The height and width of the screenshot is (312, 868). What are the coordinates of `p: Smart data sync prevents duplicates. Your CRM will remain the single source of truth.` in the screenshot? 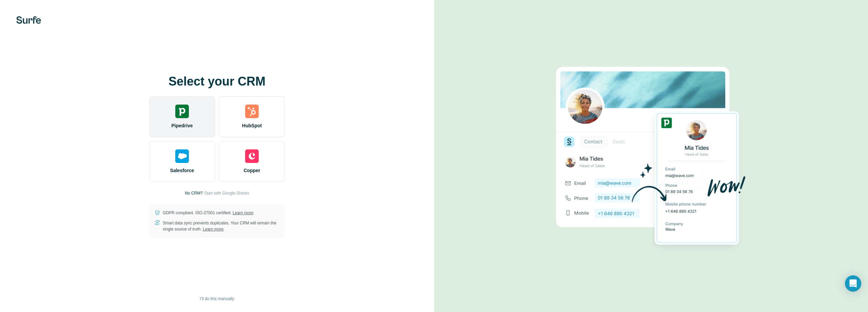 It's located at (221, 226).